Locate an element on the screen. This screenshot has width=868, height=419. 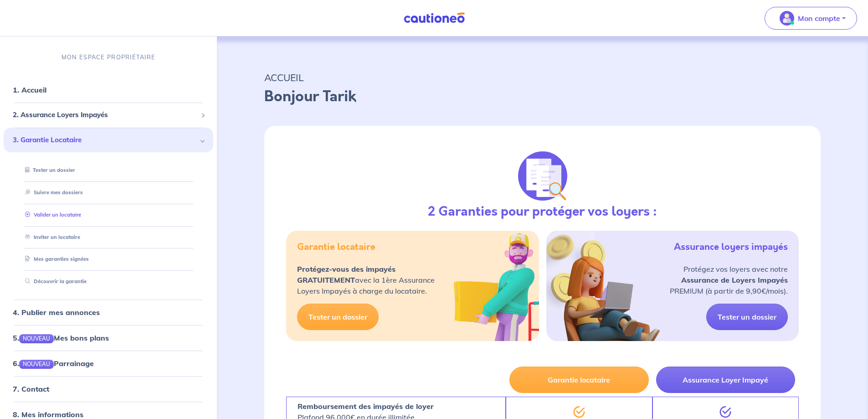
button: Garantie locataire is located at coordinates (579, 380).